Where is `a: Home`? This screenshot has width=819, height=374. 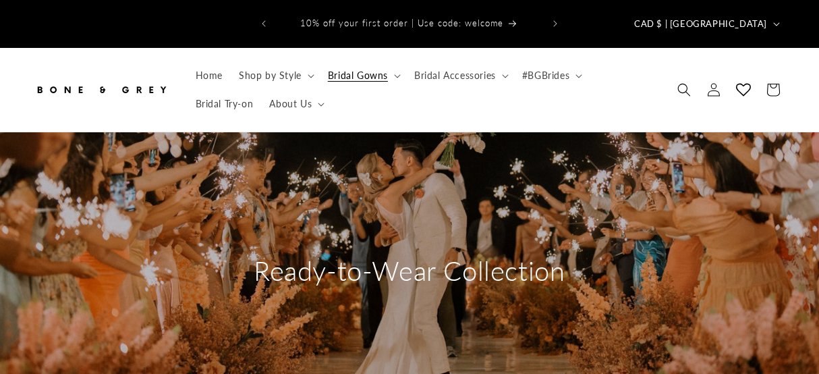 a: Home is located at coordinates (209, 76).